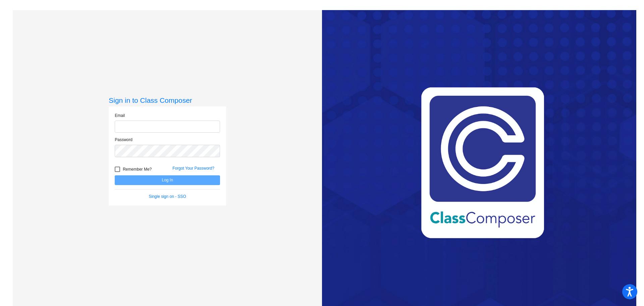 Image resolution: width=644 pixels, height=306 pixels. What do you see at coordinates (167, 100) in the screenshot?
I see `h3: Sign in to Class Composer` at bounding box center [167, 100].